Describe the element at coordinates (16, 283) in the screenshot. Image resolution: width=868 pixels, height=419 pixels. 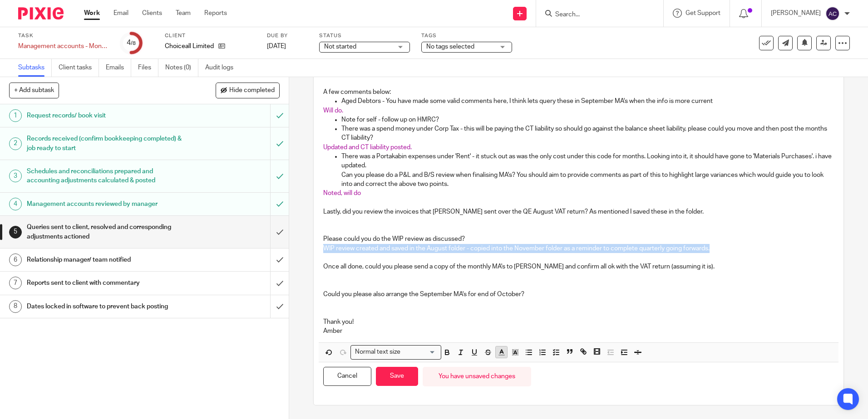
I see `div: 7` at that location.